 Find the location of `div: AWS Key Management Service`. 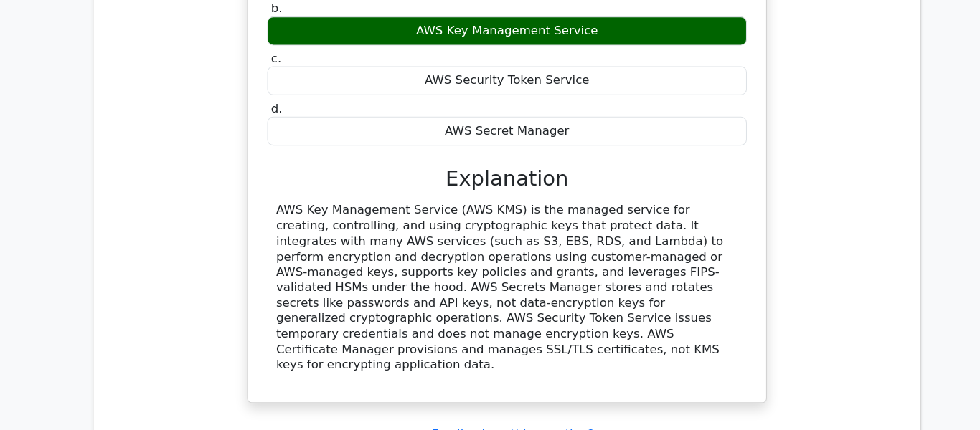

div: AWS Key Management Service is located at coordinates (490, 44).